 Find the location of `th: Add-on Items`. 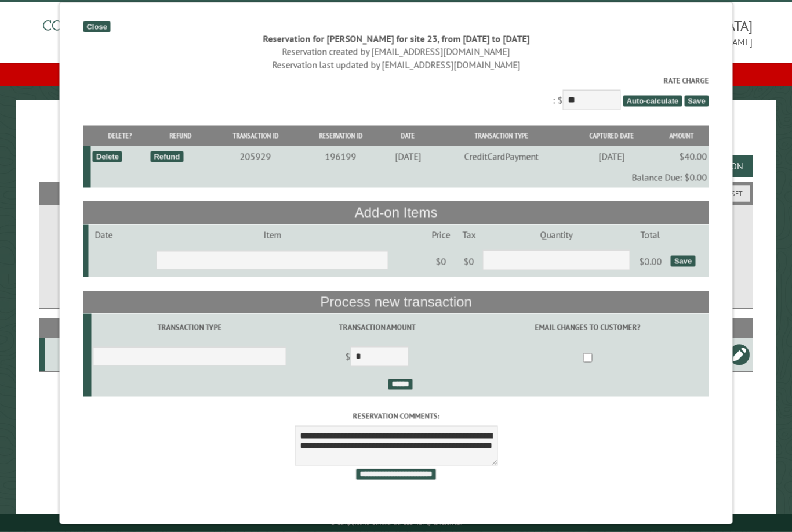

th: Add-on Items is located at coordinates (396, 213).